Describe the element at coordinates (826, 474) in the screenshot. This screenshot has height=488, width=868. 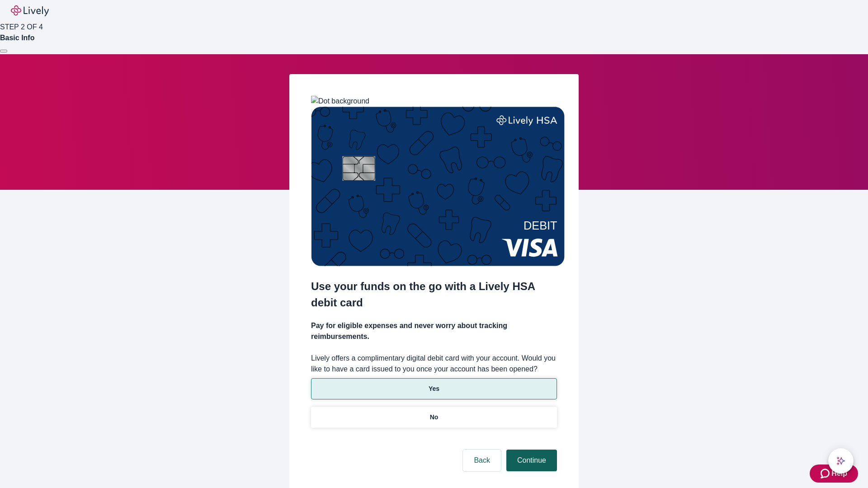
I see `svg: Zendesk support icon` at that location.